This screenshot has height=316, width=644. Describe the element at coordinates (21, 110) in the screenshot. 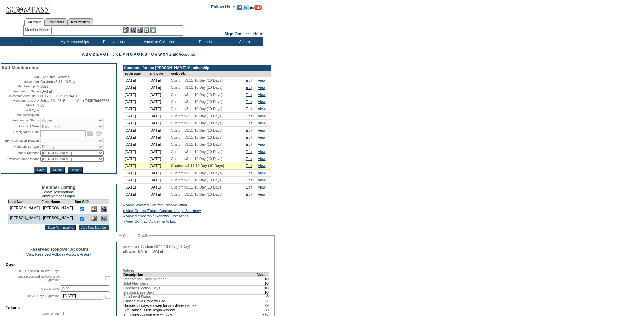

I see `td: VIP Type:` at that location.